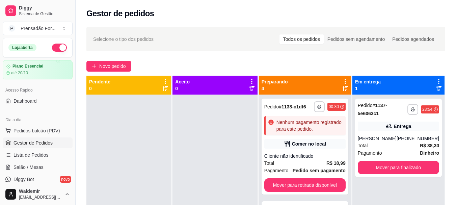  Describe the element at coordinates (59, 48) in the screenshot. I see `button: Alterar Status` at that location.